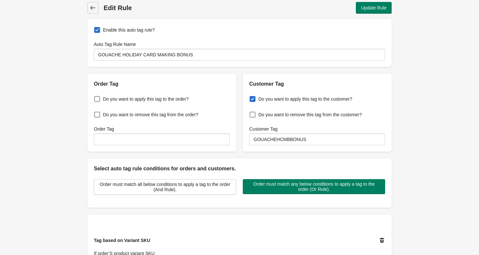  I want to click on h2: Select auto tag rule conditions for orders and customers., so click(239, 169).